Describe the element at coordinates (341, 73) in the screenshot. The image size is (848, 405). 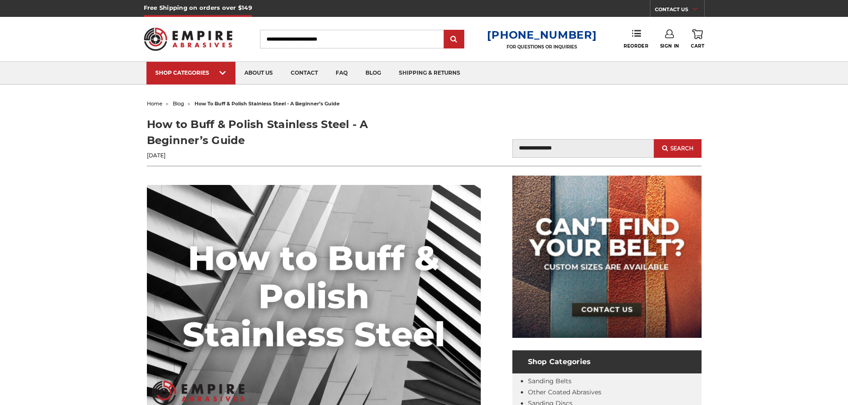
I see `a: faq` at that location.